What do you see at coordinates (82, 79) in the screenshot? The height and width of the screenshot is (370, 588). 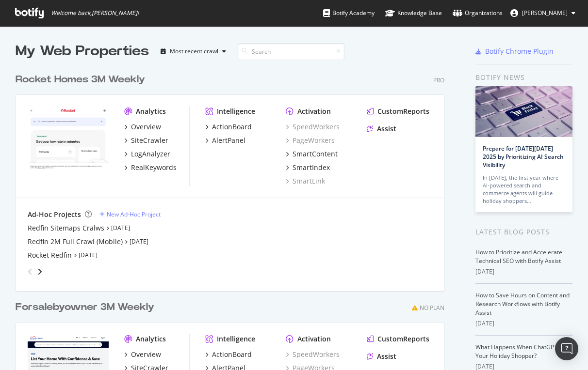 I see `a: Rocket Homes 3M Weekly` at bounding box center [82, 79].